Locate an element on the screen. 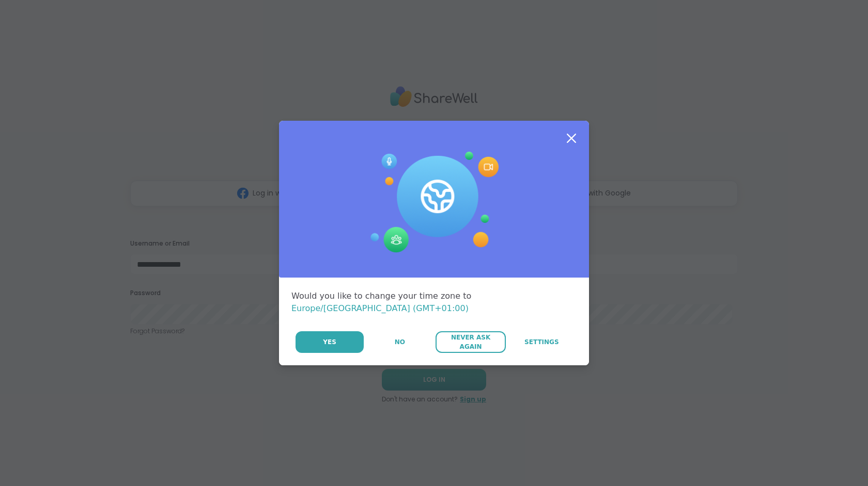 This screenshot has height=486, width=868. a: Settings is located at coordinates (541, 343).